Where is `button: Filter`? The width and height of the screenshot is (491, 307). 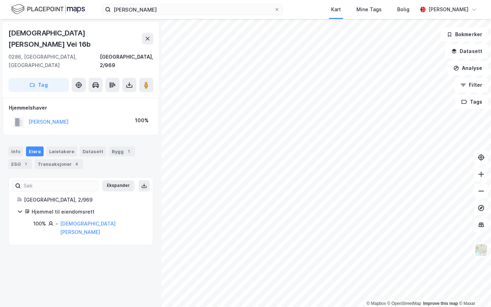 button: Filter is located at coordinates (471, 85).